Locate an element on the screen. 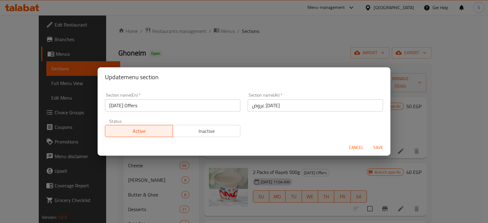 The width and height of the screenshot is (488, 223). span: Cancel is located at coordinates (356, 148).